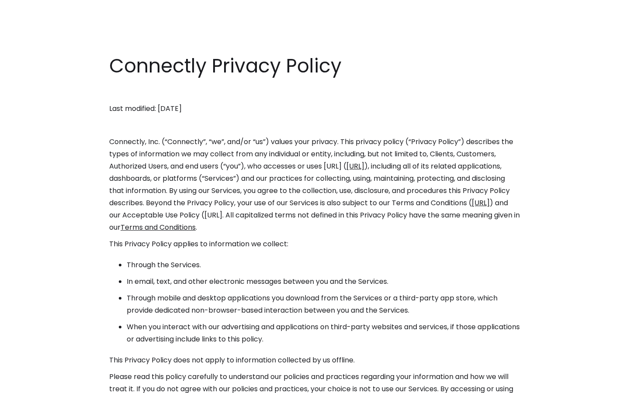 This screenshot has height=393, width=629. What do you see at coordinates (323, 304) in the screenshot?
I see `li: Through mobile and desktop applications you download from the Services or a third-party app store...` at bounding box center [323, 304].